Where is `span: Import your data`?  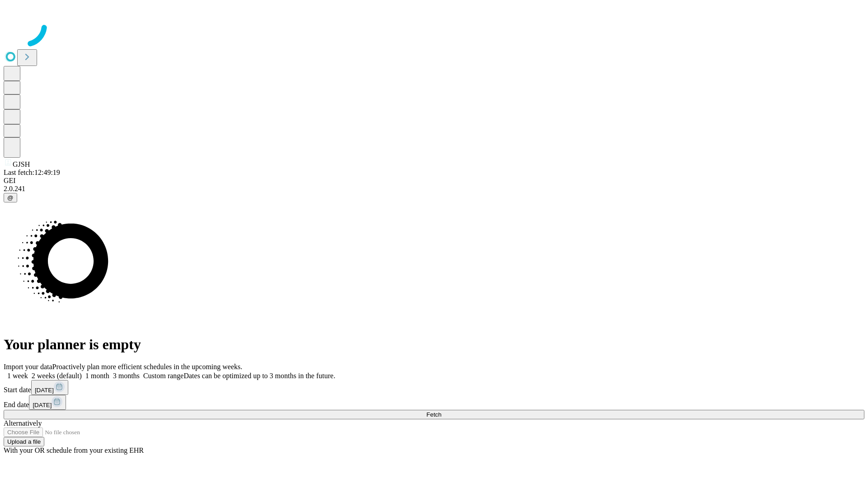 span: Import your data is located at coordinates (28, 366).